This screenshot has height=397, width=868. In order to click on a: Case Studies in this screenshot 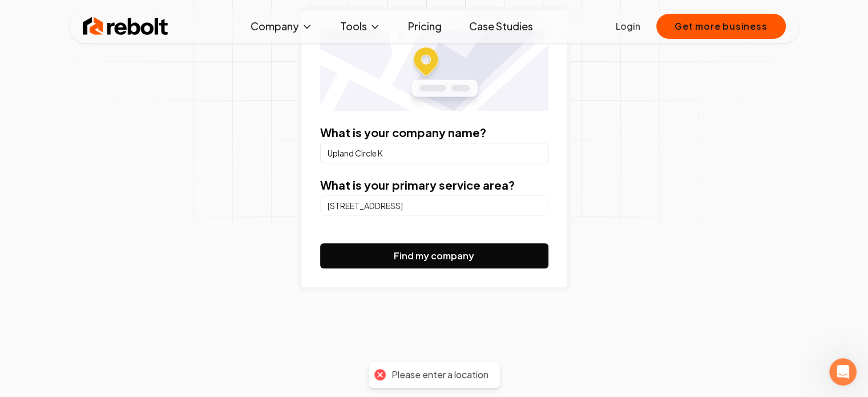, I will do `click(501, 26)`.